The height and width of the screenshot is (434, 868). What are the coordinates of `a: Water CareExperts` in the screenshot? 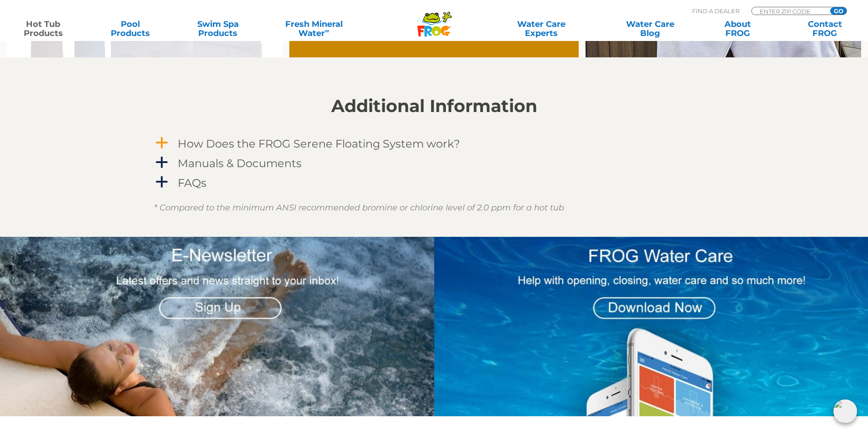 It's located at (541, 28).